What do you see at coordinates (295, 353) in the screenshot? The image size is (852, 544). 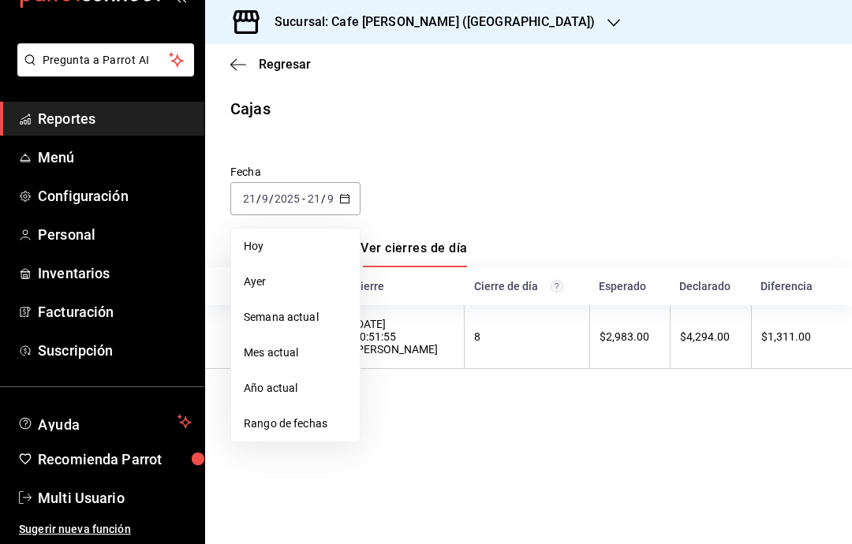 I see `span: Mes actual` at bounding box center [295, 353].